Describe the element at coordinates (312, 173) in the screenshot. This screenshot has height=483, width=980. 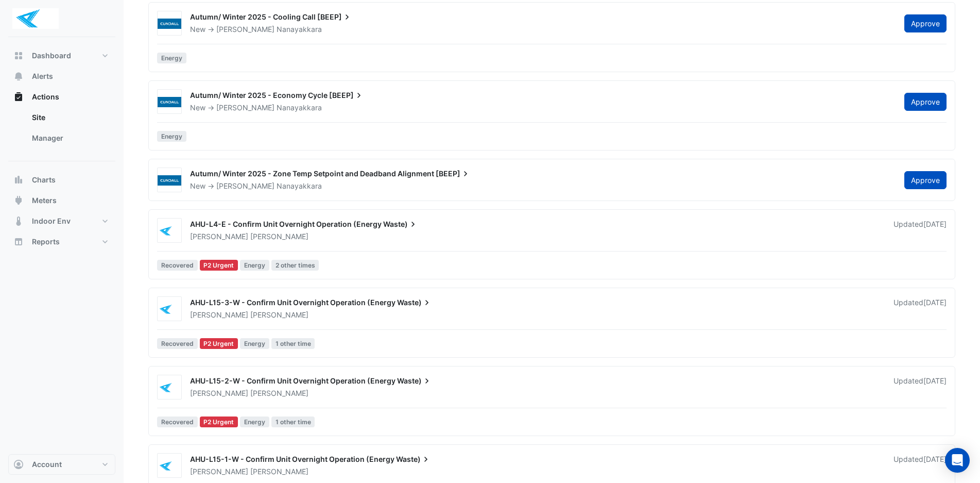
I see `span: Autumn/ Winter 2025 - Zone Temp Setpoint and Deadband Alignment` at that location.